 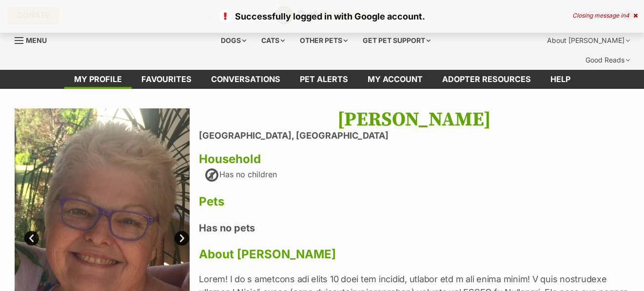 What do you see at coordinates (414, 202) in the screenshot?
I see `h3: Pets` at bounding box center [414, 202].